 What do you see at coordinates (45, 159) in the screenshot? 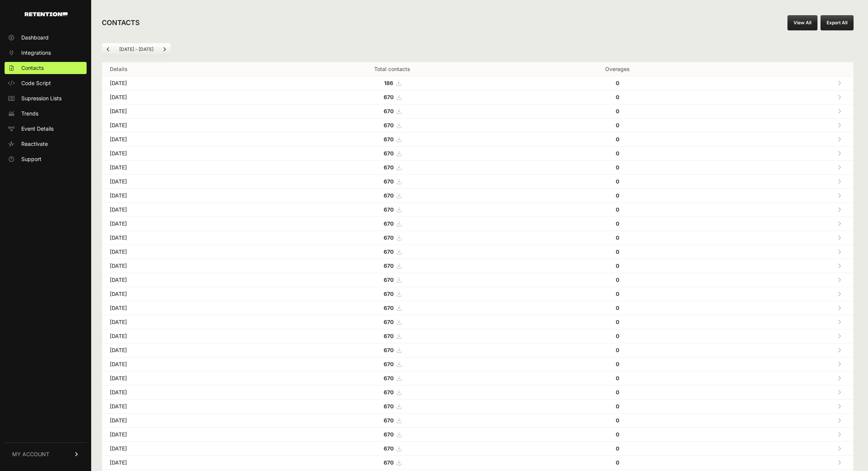
I see `a: Support` at bounding box center [45, 159].